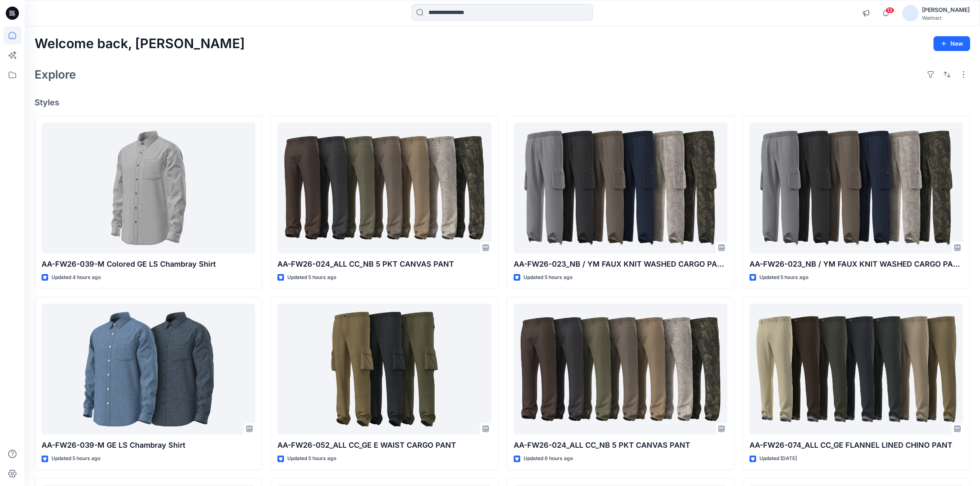 The width and height of the screenshot is (980, 486). What do you see at coordinates (76, 277) in the screenshot?
I see `p: Updated 4 hours ago` at bounding box center [76, 277].